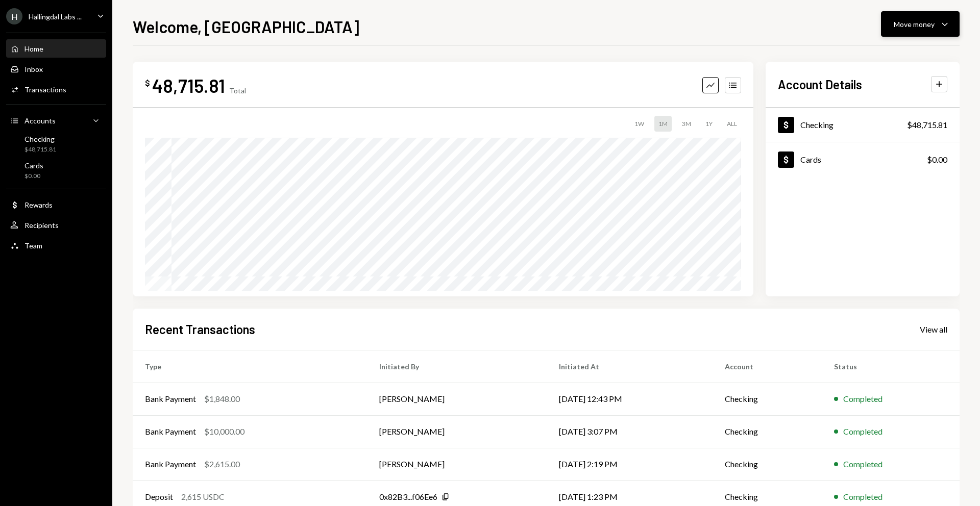 The width and height of the screenshot is (980, 506). What do you see at coordinates (40, 121) in the screenshot?
I see `div: Accounts` at bounding box center [40, 121].